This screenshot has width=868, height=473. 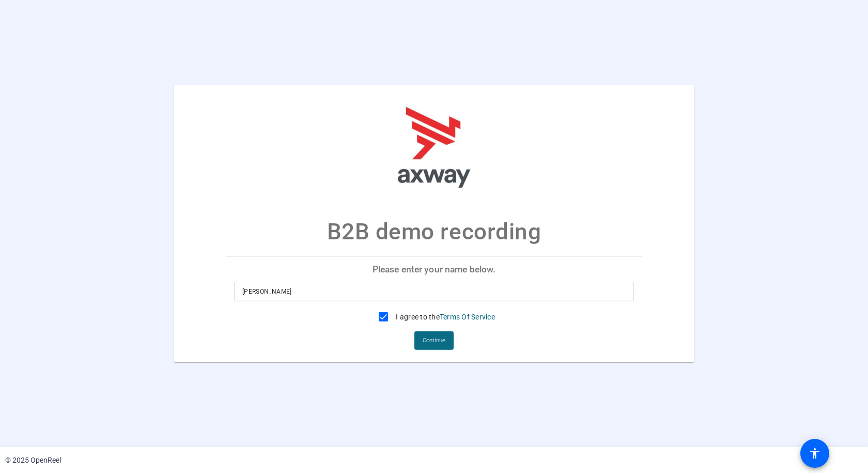 I want to click on img: company-logo, so click(x=434, y=147).